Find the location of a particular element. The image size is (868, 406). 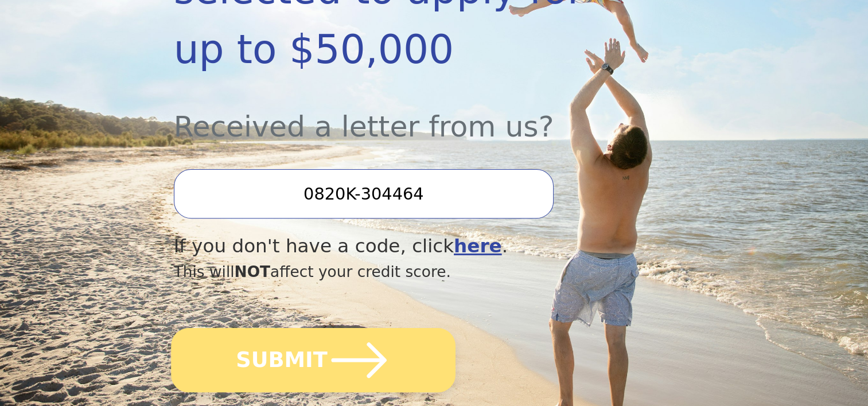

input: Enter your Offer Code: is located at coordinates (364, 194).